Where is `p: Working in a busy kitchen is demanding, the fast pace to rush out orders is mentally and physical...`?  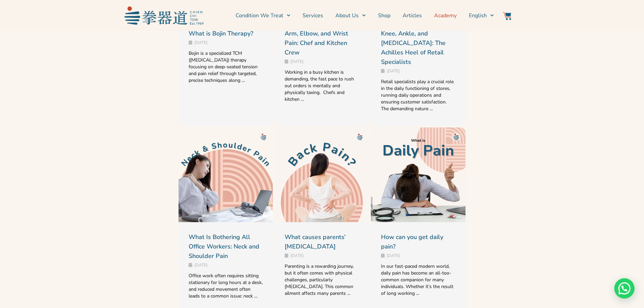
p: Working in a busy kitchen is demanding, the fast pace to rush out orders is mentally and physical... is located at coordinates (322, 86).